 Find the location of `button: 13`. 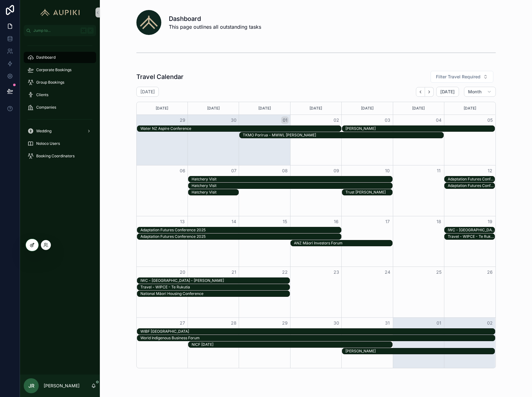

button: 13 is located at coordinates (182, 222).